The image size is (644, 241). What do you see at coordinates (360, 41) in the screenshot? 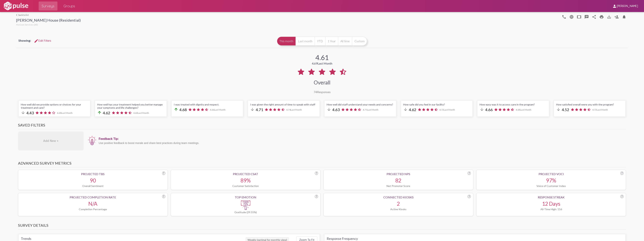
I see `button: Custom` at bounding box center [360, 41].